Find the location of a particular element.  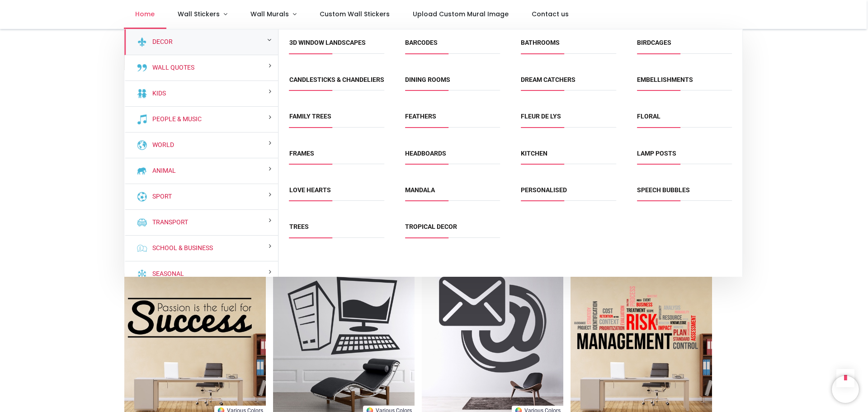

a: Sport is located at coordinates (160, 197).